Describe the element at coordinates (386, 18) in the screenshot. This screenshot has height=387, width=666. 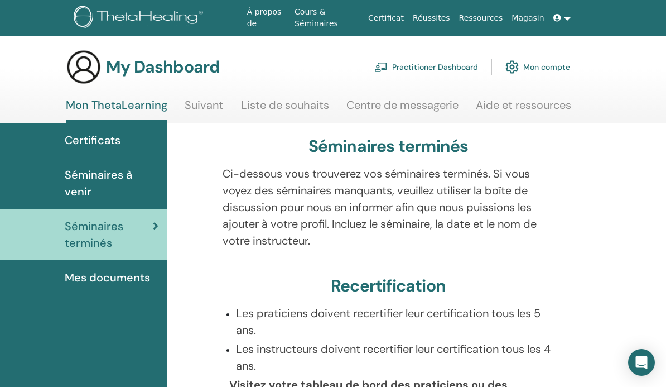
I see `a: Certificat` at that location.